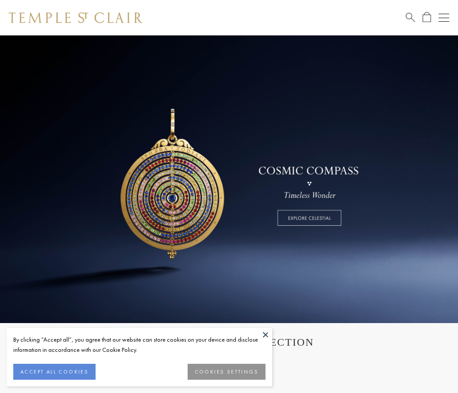 This screenshot has height=393, width=458. I want to click on a: Search, so click(410, 17).